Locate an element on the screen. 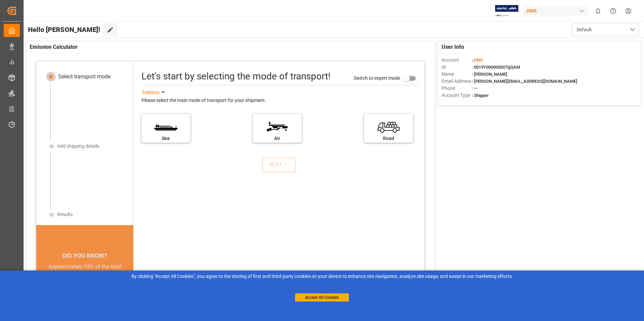  div: Air is located at coordinates (277, 138).